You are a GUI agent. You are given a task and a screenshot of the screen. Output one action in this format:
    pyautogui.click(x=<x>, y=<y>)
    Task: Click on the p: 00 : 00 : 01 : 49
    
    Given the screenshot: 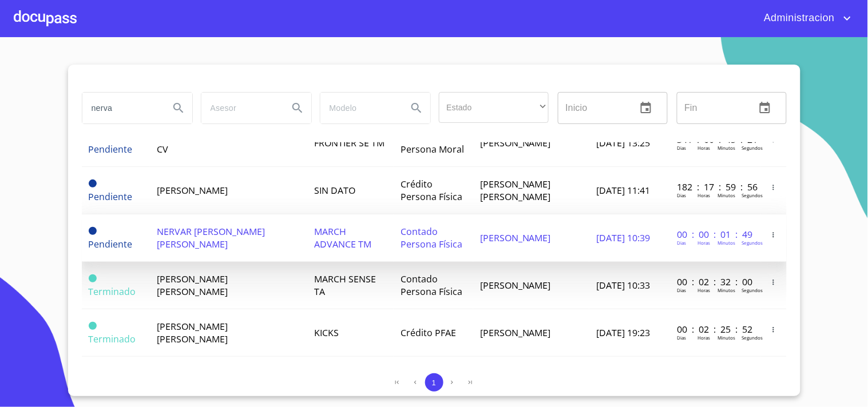 What is the action you would take?
    pyautogui.click(x=715, y=234)
    